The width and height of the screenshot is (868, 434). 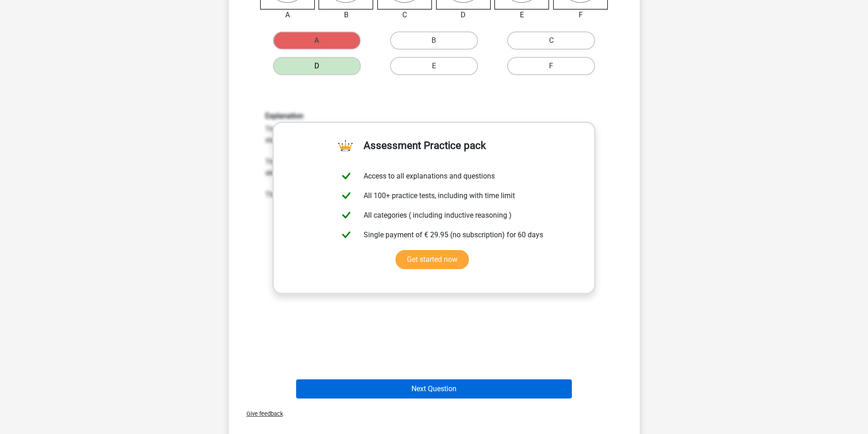 I want to click on label: F, so click(x=551, y=66).